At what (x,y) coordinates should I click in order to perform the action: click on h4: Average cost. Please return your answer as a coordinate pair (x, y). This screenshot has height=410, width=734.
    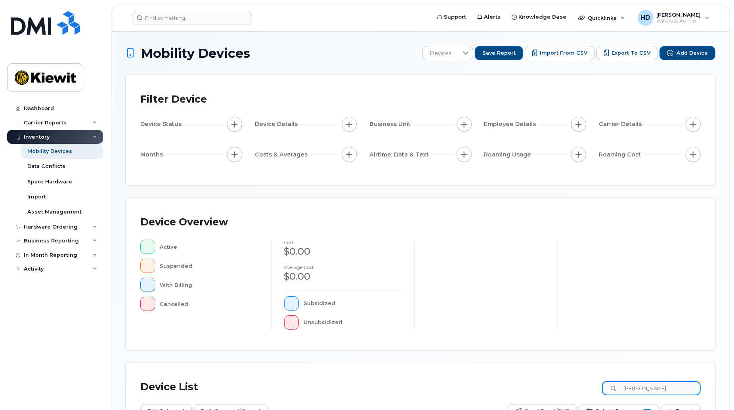
    Looking at the image, I should click on (343, 267).